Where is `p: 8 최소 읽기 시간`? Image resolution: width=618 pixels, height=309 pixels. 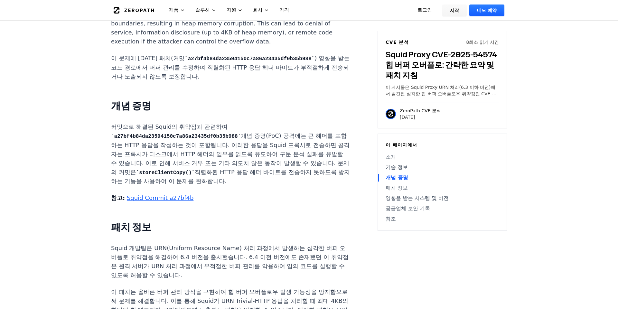 p: 8 최소 읽기 시간 is located at coordinates (482, 42).